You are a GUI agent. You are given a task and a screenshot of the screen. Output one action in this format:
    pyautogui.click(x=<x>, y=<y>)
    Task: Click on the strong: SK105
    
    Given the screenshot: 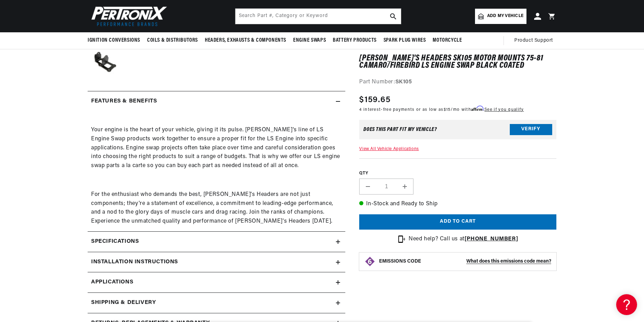 What is the action you would take?
    pyautogui.click(x=404, y=82)
    